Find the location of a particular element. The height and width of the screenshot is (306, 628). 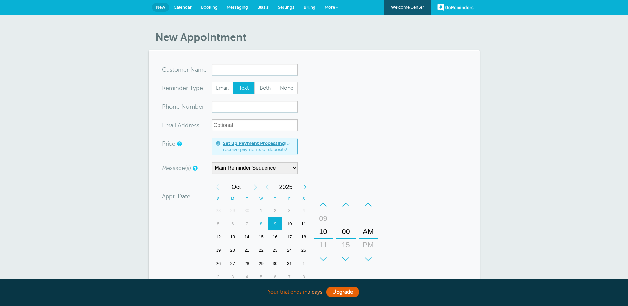

label: Reminder Type is located at coordinates (182, 88).